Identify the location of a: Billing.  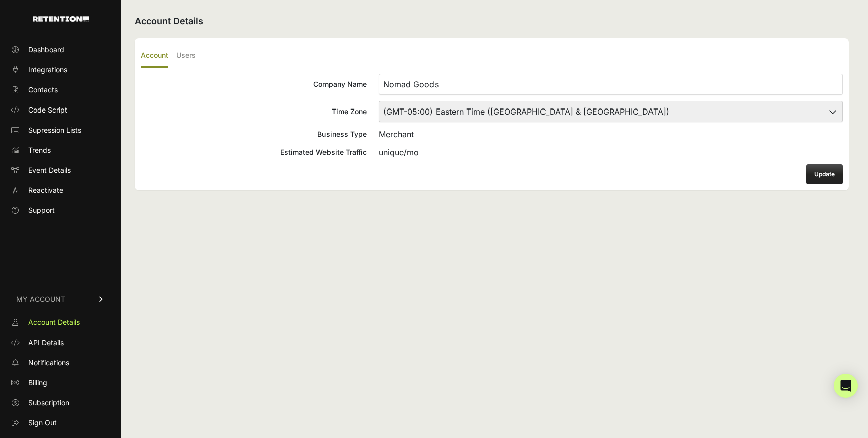
(60, 383).